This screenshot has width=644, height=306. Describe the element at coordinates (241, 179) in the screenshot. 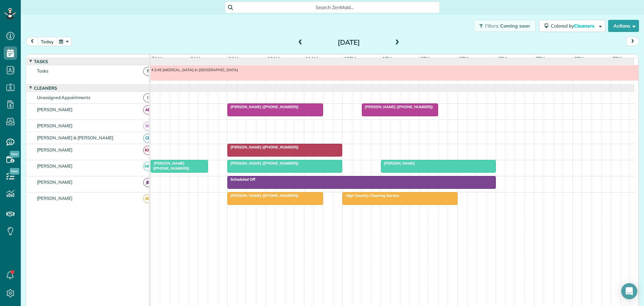

I see `span: Scheduled Off` at that location.